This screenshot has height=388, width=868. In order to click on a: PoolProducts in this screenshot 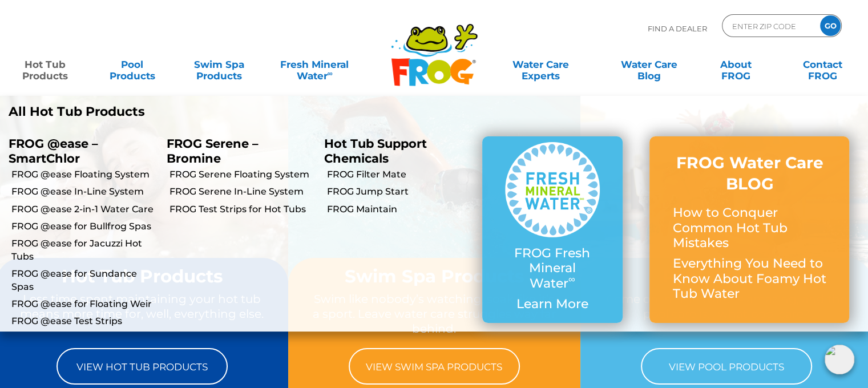, I will do `click(132, 64)`.